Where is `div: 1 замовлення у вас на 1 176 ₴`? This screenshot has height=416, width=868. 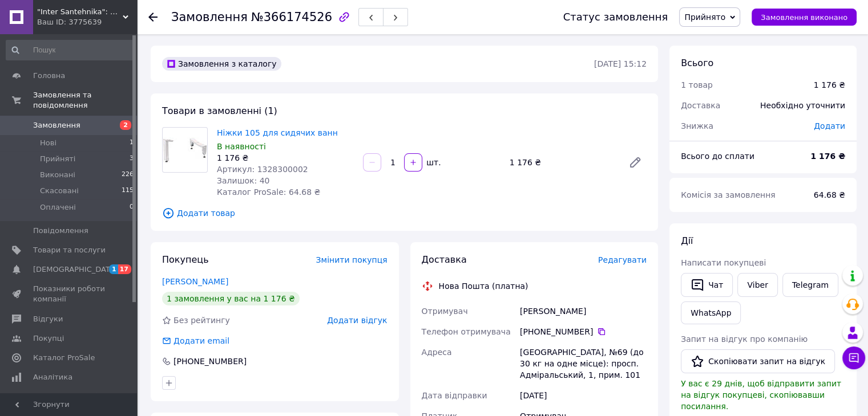 div: 1 замовлення у вас на 1 176 ₴ is located at coordinates (231, 299).